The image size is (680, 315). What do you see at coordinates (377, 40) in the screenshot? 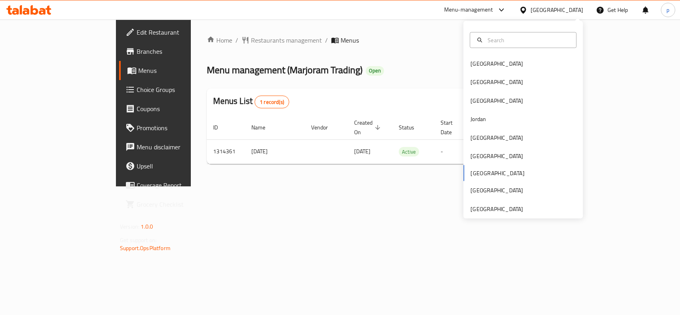
I see `nav: breadcrumb` at bounding box center [377, 40].